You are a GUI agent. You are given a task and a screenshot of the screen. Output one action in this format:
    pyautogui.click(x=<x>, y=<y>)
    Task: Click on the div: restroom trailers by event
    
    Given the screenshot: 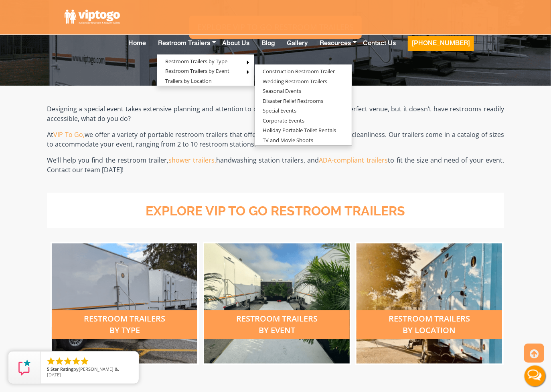 What is the action you would take?
    pyautogui.click(x=276, y=325)
    